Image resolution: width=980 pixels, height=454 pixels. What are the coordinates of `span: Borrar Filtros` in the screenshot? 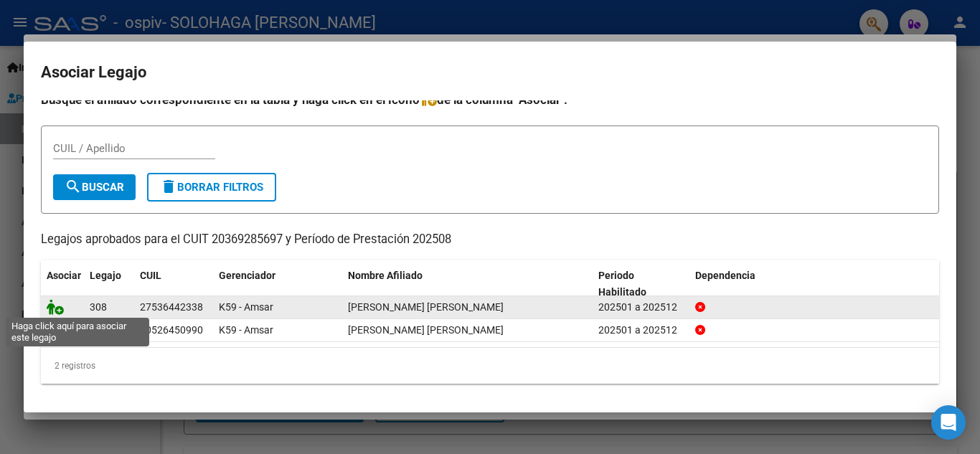 It's located at (212, 187).